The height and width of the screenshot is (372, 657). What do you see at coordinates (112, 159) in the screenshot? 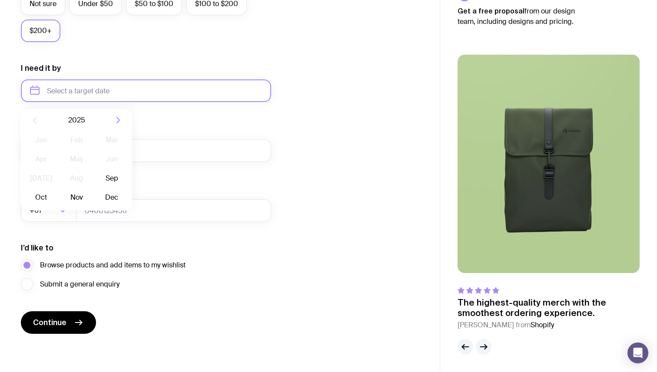
I see `button: Jun` at bounding box center [112, 159].